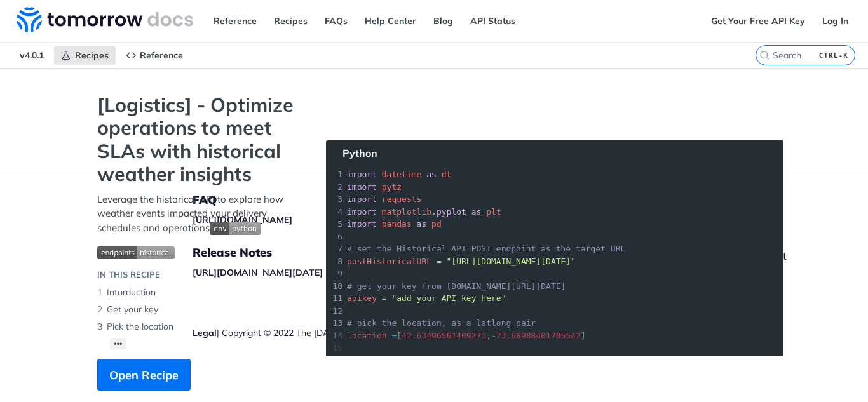 The width and height of the screenshot is (868, 402). Describe the element at coordinates (161, 55) in the screenshot. I see `span: Reference` at that location.